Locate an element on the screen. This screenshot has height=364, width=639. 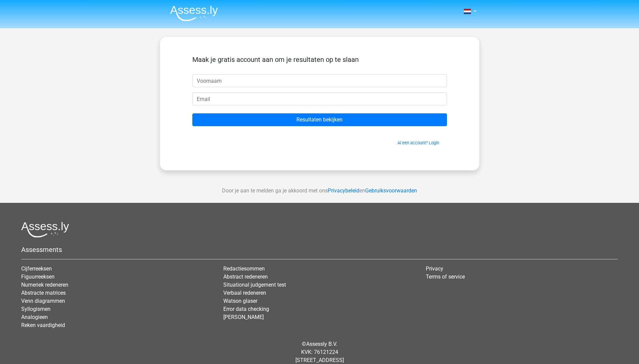
a: Al een account? Login is located at coordinates (418, 143).